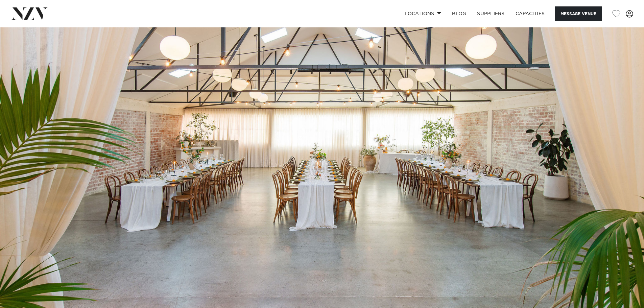  I want to click on a: Locations, so click(423, 14).